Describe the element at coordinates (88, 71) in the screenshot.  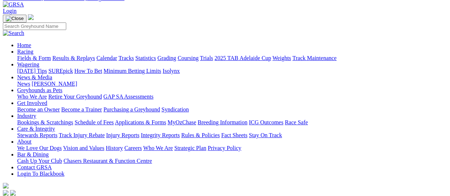
I see `a: How To Bet` at that location.